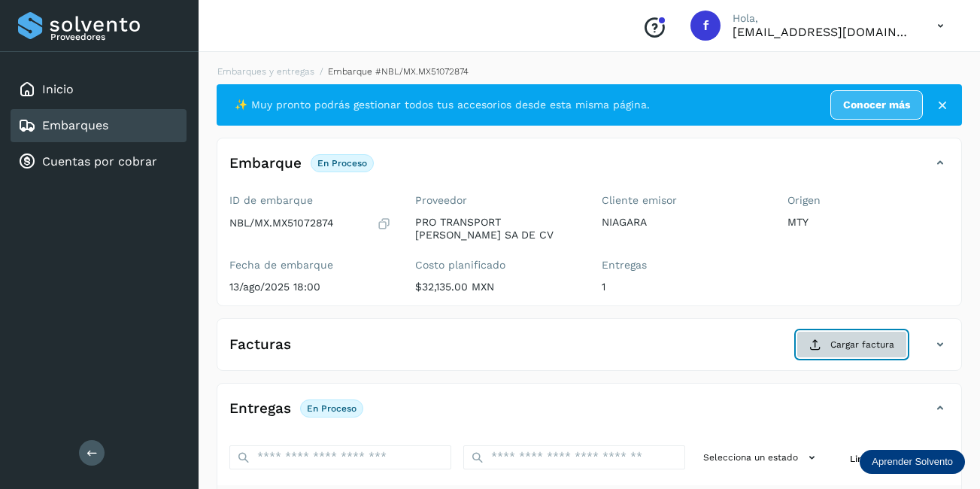 The image size is (980, 489). I want to click on label: Origen, so click(868, 200).